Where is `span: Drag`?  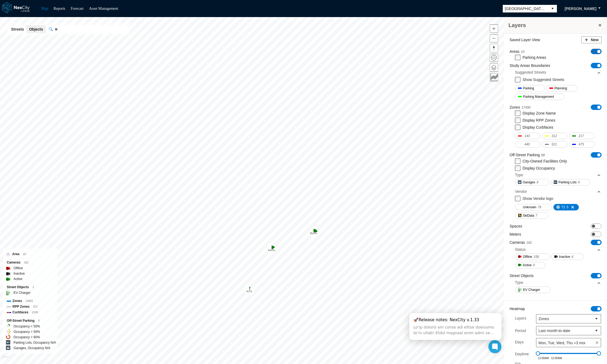 span: Drag is located at coordinates (538, 353).